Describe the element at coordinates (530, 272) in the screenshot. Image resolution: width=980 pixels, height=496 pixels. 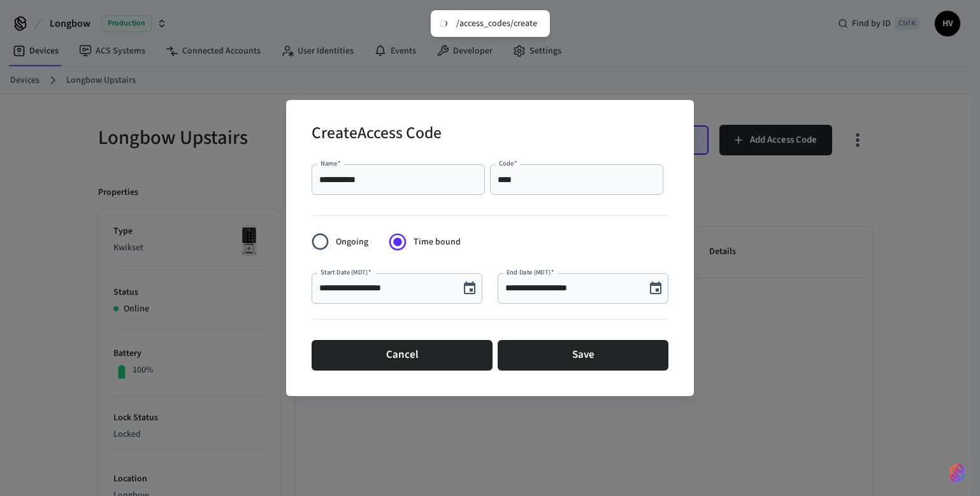
I see `label: End Date (MDT)` at that location.